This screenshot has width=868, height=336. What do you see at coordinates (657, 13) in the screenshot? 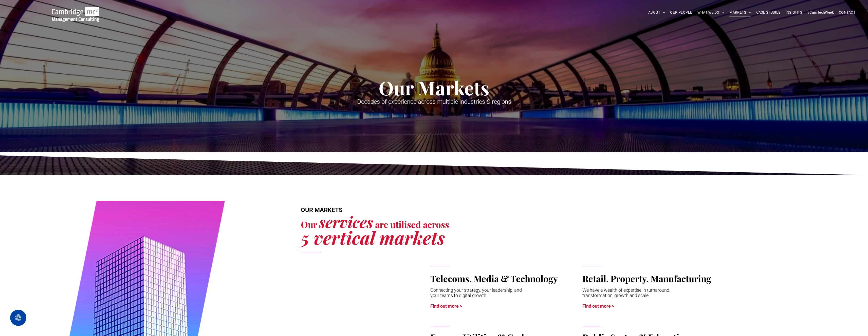
I see `a: ABOUT` at bounding box center [657, 13].